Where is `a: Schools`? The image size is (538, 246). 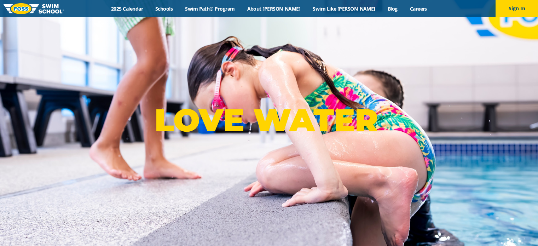 a: Schools is located at coordinates (164, 8).